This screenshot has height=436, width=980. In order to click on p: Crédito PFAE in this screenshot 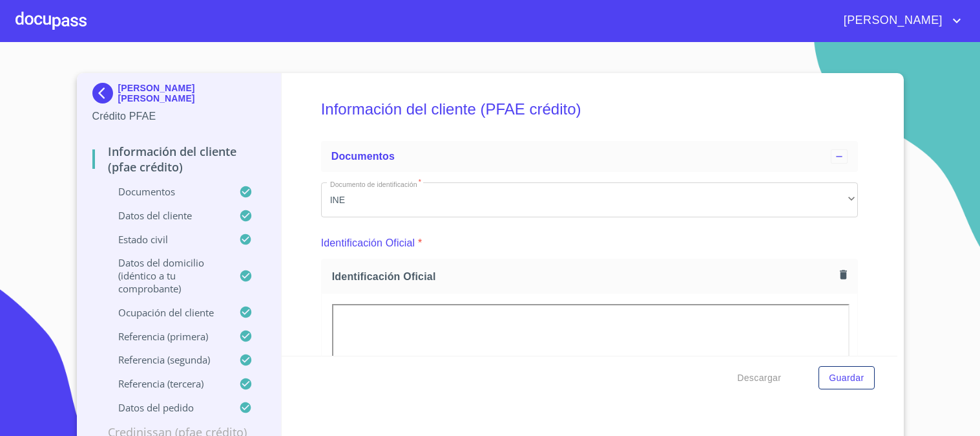, I will do `click(179, 117)`.